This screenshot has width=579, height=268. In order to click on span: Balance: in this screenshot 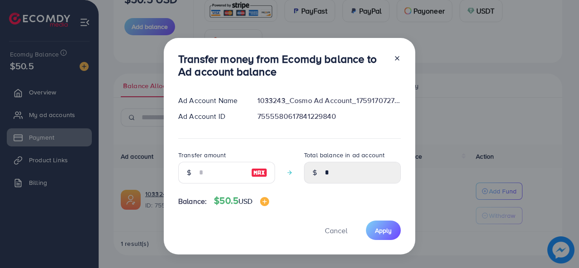, I will do `click(192, 201)`.